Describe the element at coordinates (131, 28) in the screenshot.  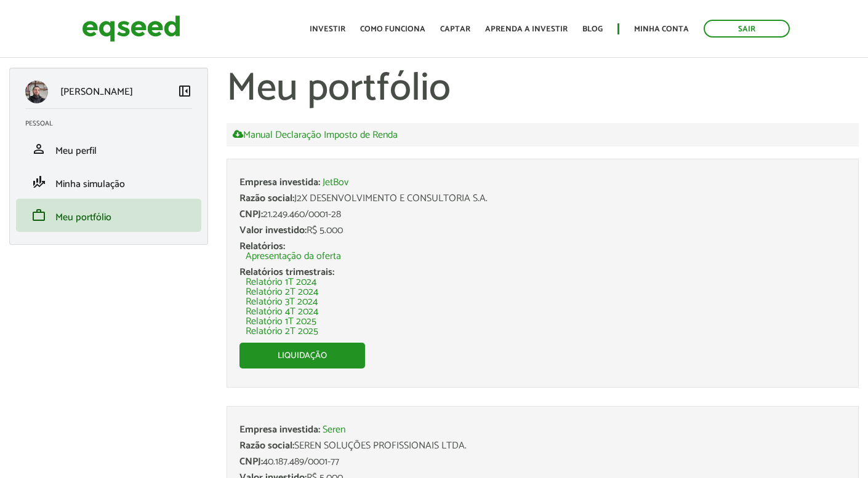
I see `img: EqSeed` at that location.